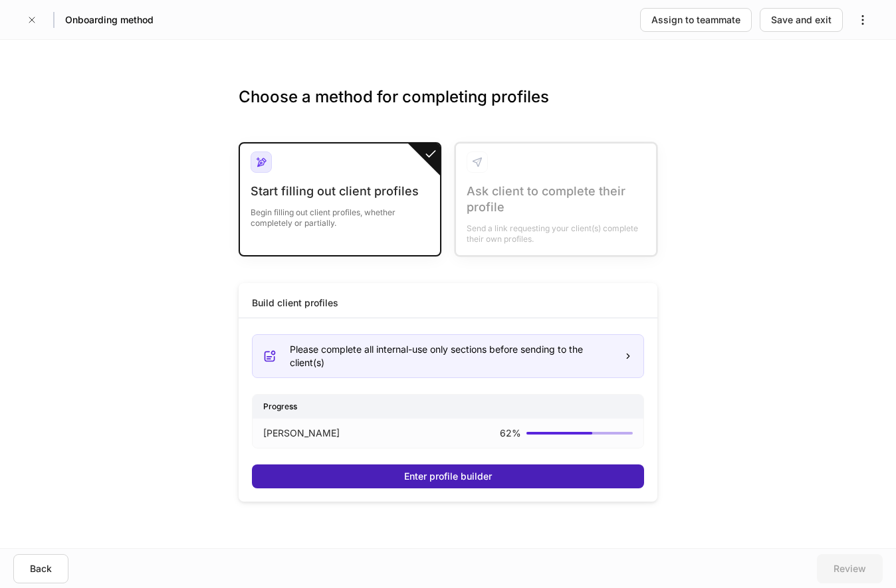 This screenshot has height=588, width=896. What do you see at coordinates (448, 107) in the screenshot?
I see `h3: Choose a method for completing profiles` at bounding box center [448, 107].